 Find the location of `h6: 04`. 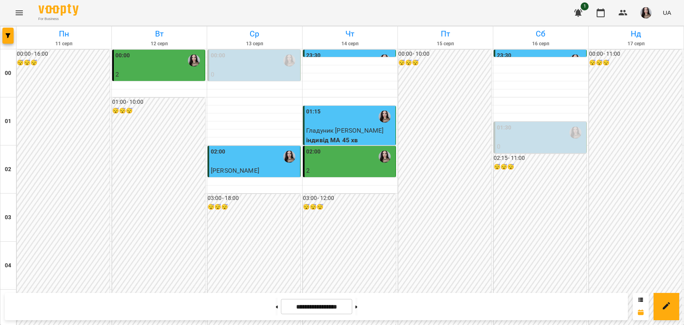

h6: 04 is located at coordinates (8, 266).